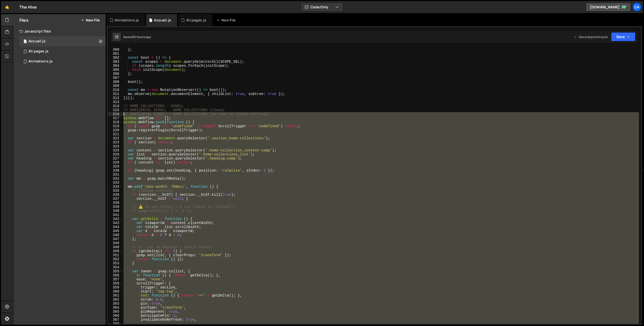  What do you see at coordinates (115, 130) in the screenshot?
I see `div: 320` at bounding box center [115, 130].